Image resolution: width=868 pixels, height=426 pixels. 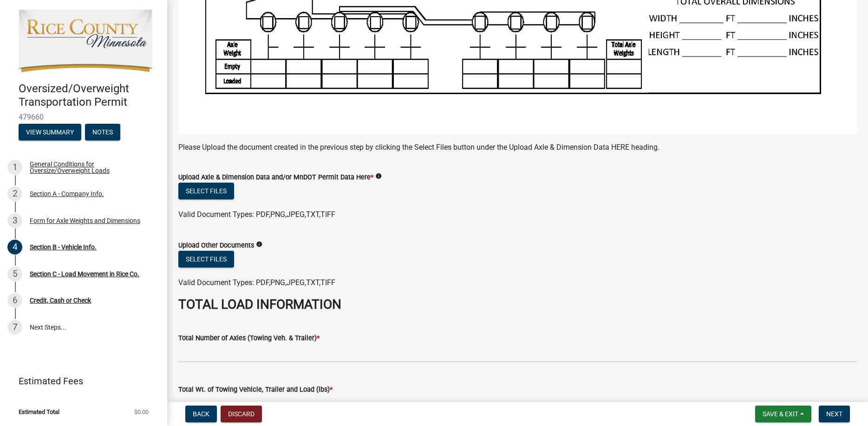 What do you see at coordinates (783, 415) in the screenshot?
I see `button: Save & Exit` at bounding box center [783, 415].